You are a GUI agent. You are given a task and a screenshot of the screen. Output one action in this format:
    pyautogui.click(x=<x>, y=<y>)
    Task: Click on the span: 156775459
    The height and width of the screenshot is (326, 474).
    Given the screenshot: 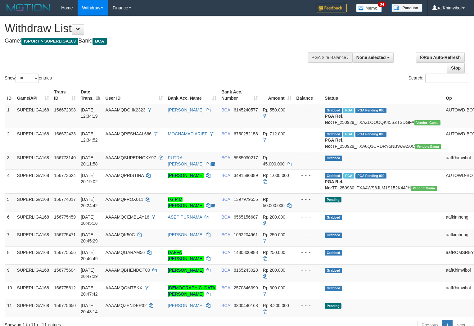 What is the action you would take?
    pyautogui.click(x=65, y=217)
    